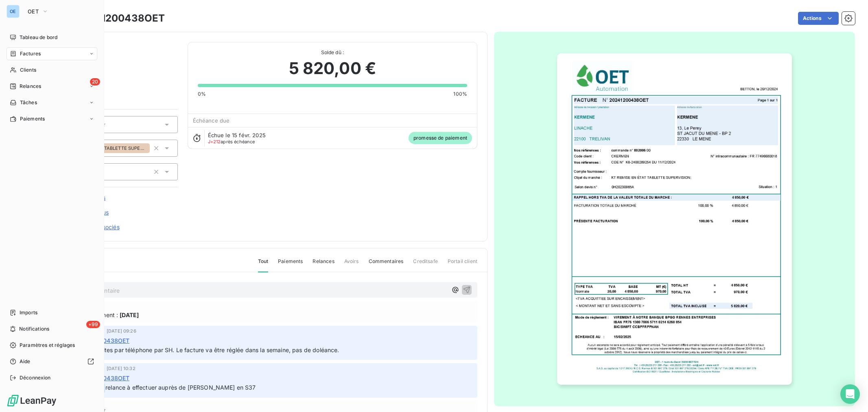  I want to click on span: 09/09 : relance faites par téléphone par SH. Le facture va être réglée dans la semaine, pas de do..., so click(197, 349).